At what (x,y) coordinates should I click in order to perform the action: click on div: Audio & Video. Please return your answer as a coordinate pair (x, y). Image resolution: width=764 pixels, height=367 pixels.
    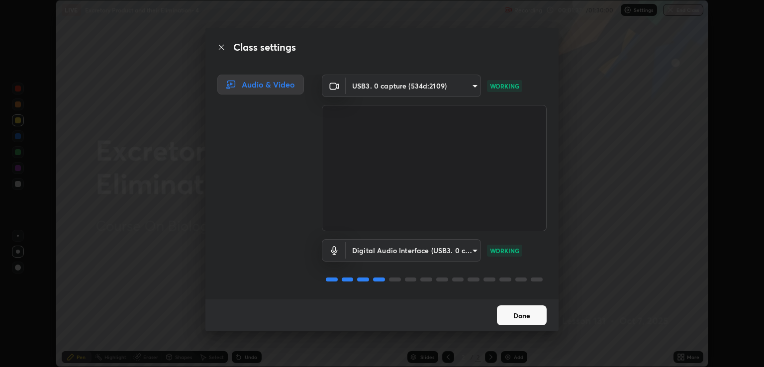
    Looking at the image, I should click on (261, 85).